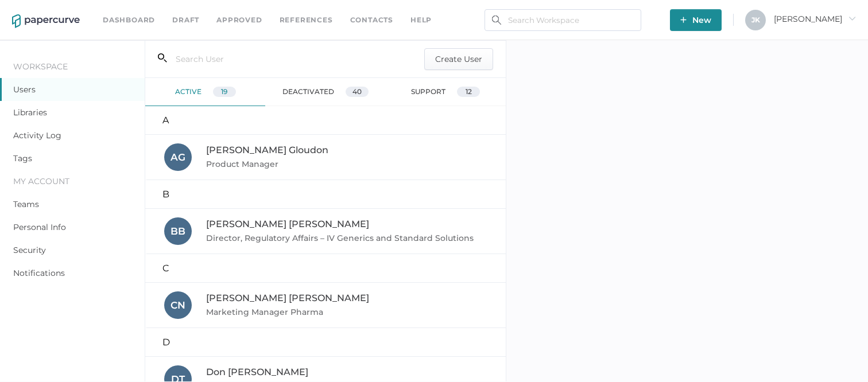 This screenshot has height=382, width=868. What do you see at coordinates (243, 164) in the screenshot?
I see `span: Product Manager` at bounding box center [243, 164].